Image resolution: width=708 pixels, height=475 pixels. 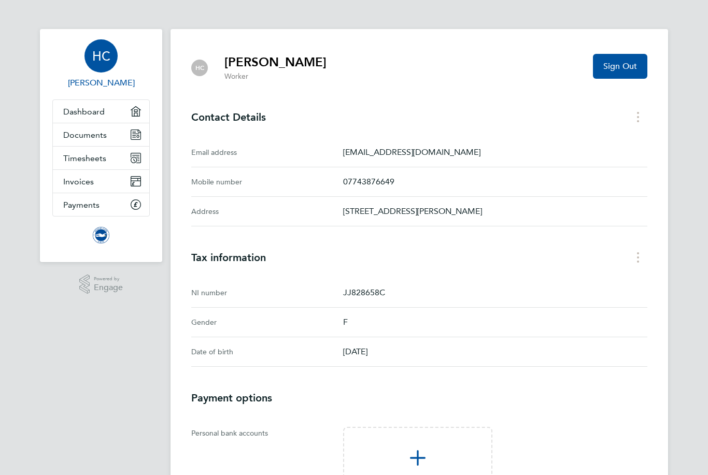 I want to click on span: Powered by, so click(x=108, y=279).